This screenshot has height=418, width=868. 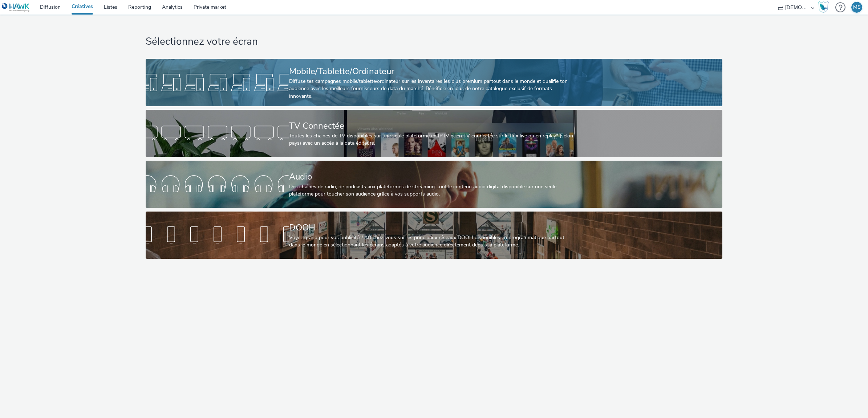 What do you see at coordinates (434, 133) in the screenshot?
I see `a: TV ConnectéeToutes les chaines de TV disponibles sur une seule plateforme en IPTV et en TV connec...` at bounding box center [434, 133].